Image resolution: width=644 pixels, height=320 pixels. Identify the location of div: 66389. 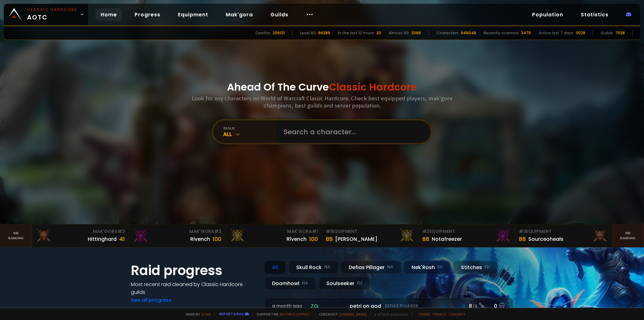
(325, 33).